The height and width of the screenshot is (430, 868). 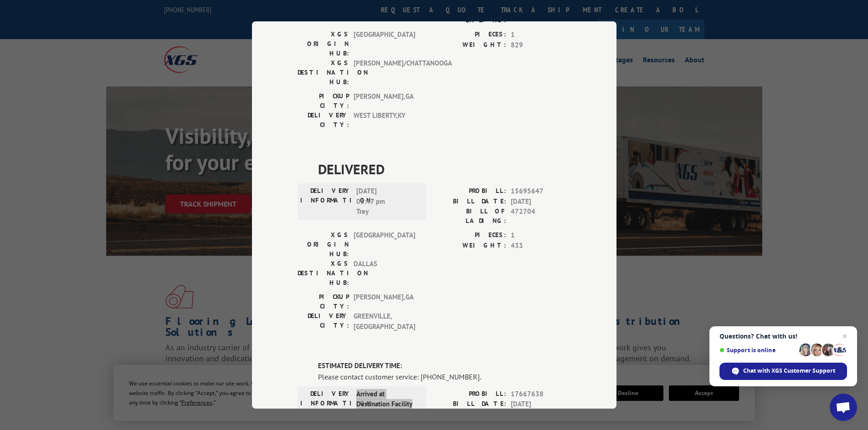 What do you see at coordinates (843, 407) in the screenshot?
I see `div: Open chat` at bounding box center [843, 407].